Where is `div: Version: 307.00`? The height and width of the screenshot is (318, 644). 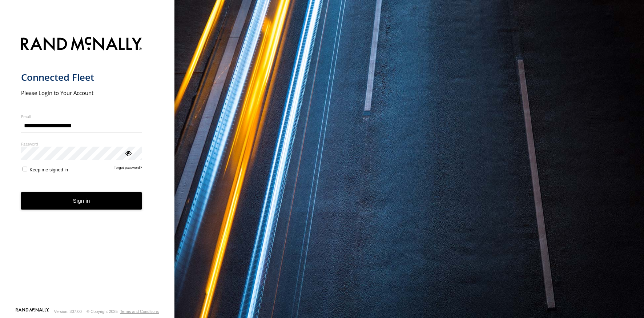 div: Version: 307.00 is located at coordinates (68, 311).